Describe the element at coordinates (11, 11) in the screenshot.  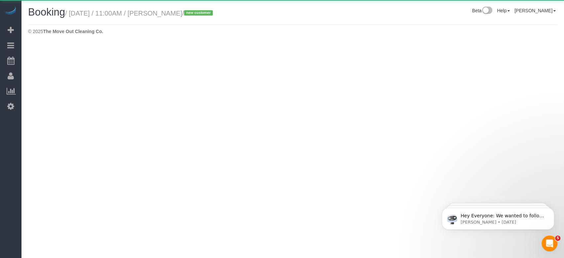
I see `img: Automaid Logo` at that location.